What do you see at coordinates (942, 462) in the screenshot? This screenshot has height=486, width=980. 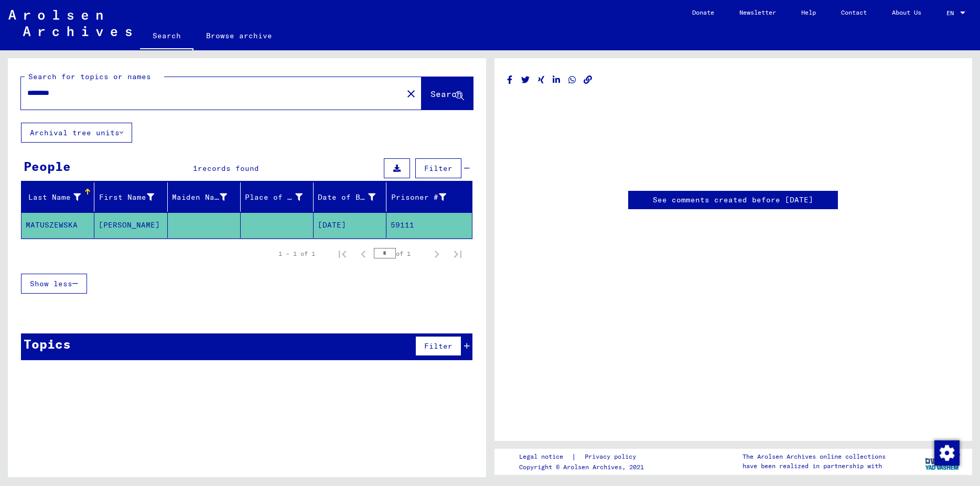 I see `img: yv_logo.png` at bounding box center [942, 462].